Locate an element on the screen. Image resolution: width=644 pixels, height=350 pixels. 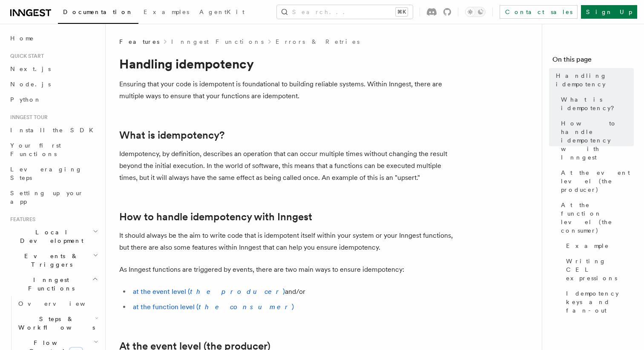
kbd: ⌘K is located at coordinates (401, 12).